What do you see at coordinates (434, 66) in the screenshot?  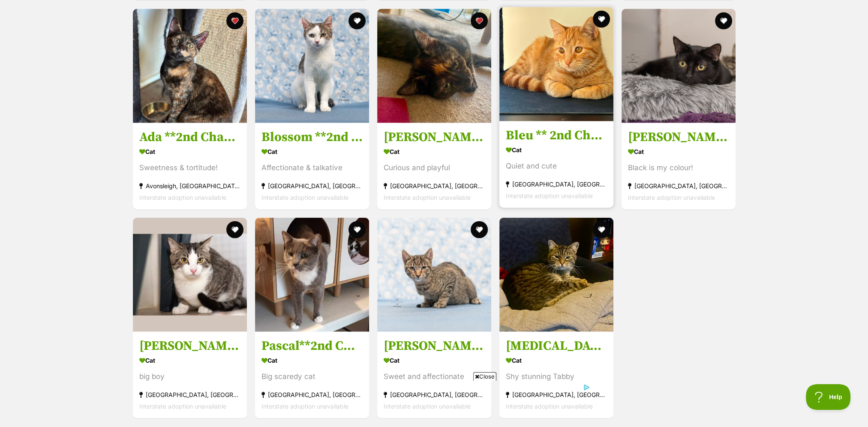 I see `img: Beauregard **2nd Chance Cat Rescue**` at bounding box center [434, 66].